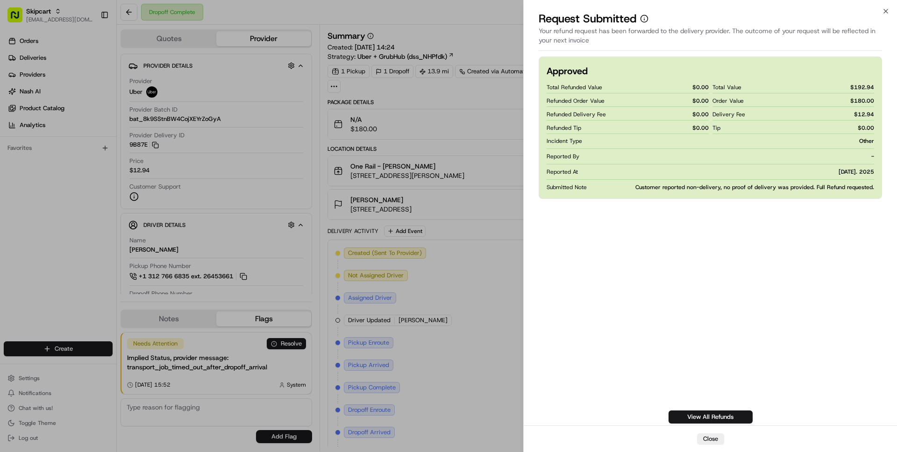 Image resolution: width=897 pixels, height=452 pixels. Describe the element at coordinates (587, 19) in the screenshot. I see `p: Request Submitted` at that location.